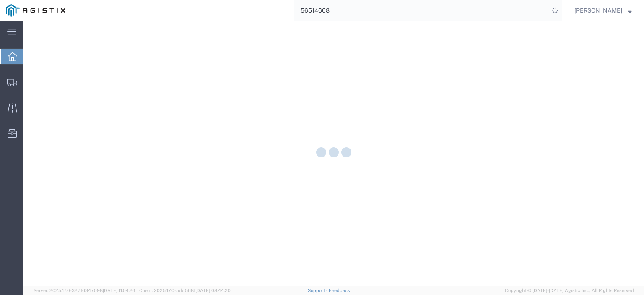 The width and height of the screenshot is (644, 295). I want to click on span: Server: 2025.17.0-327f6347098, so click(84, 290).